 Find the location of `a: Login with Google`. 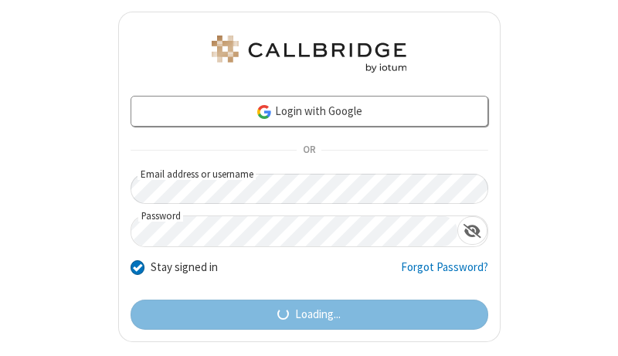

a: Login with Google is located at coordinates (309, 111).